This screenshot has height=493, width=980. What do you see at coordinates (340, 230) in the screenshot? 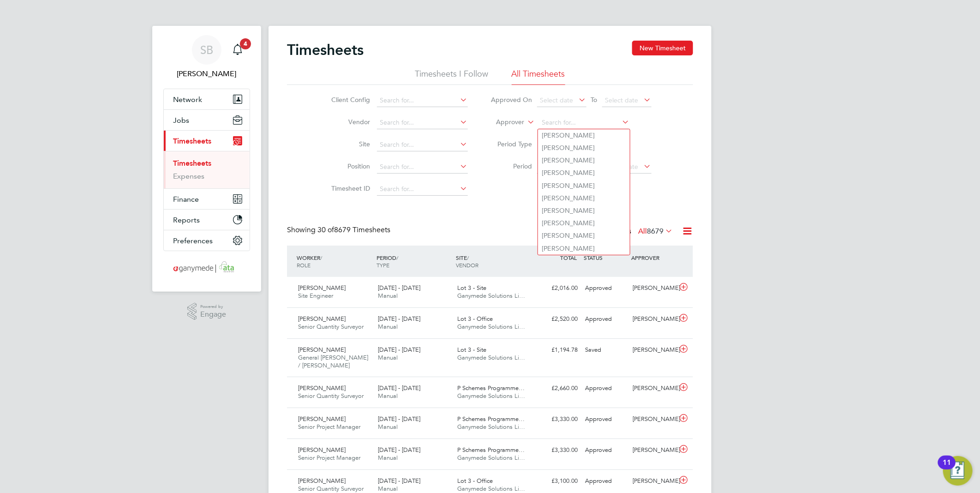
I see `div: Showing` at bounding box center [340, 230].